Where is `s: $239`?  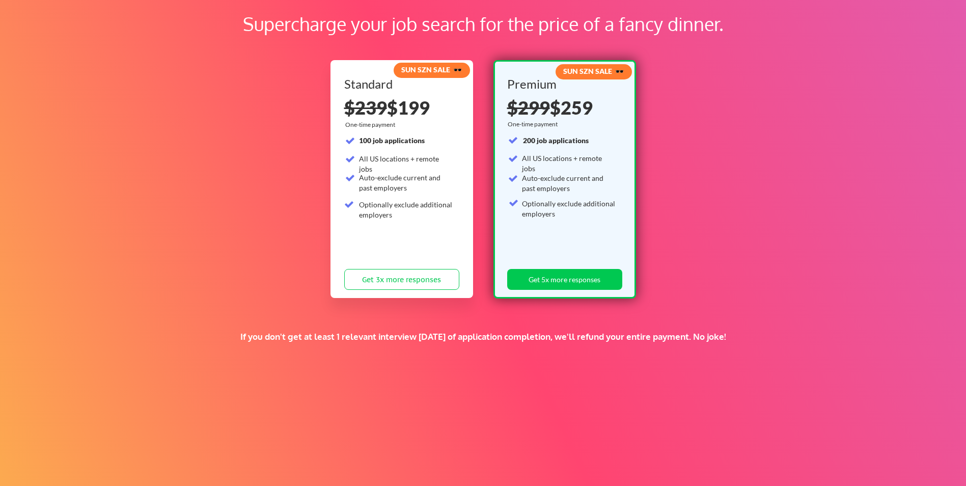 s: $239 is located at coordinates (365, 107).